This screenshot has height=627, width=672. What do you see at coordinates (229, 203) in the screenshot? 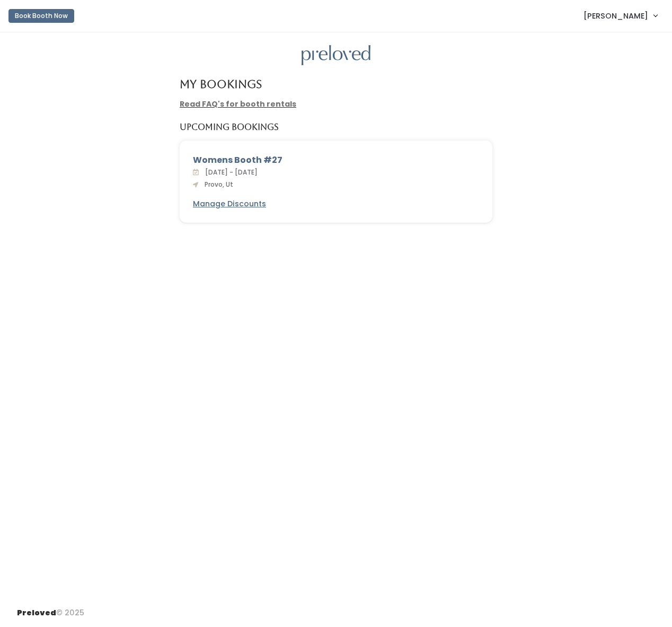
I see `u: Manage Discounts` at bounding box center [229, 203].